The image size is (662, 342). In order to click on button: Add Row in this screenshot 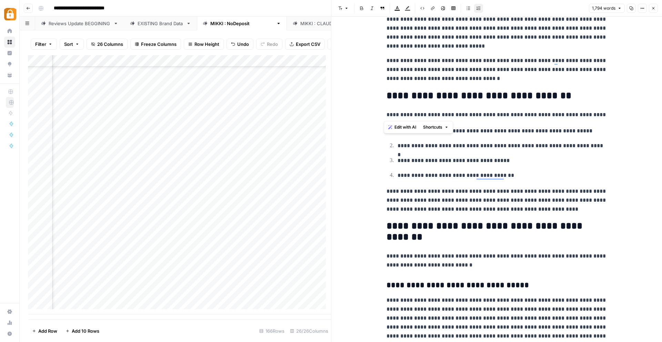, I will do `click(45, 331)`.